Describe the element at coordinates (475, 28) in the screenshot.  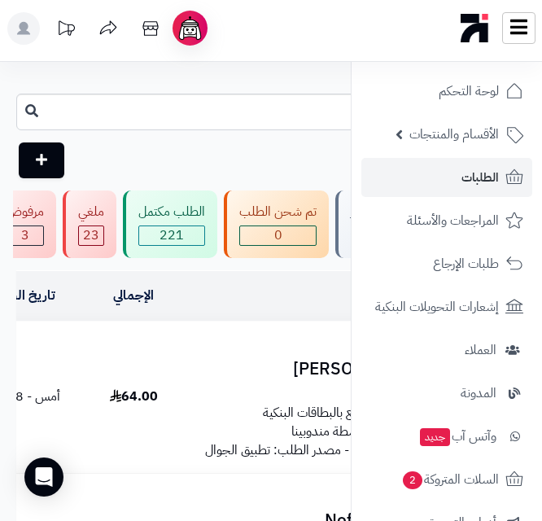
I see `img: logo-mobile.png` at that location.